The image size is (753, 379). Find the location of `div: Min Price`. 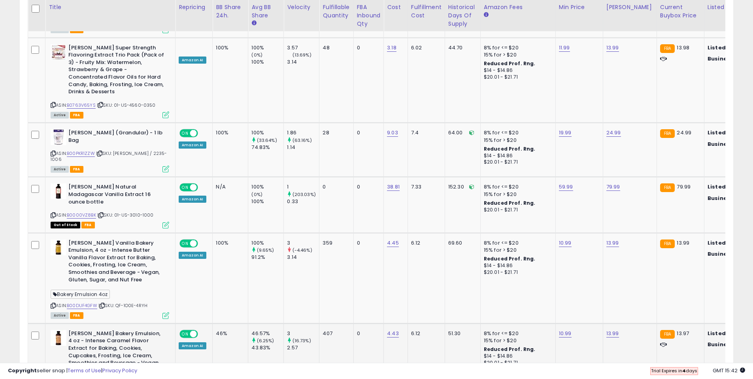

div: Min Price is located at coordinates (579, 7).